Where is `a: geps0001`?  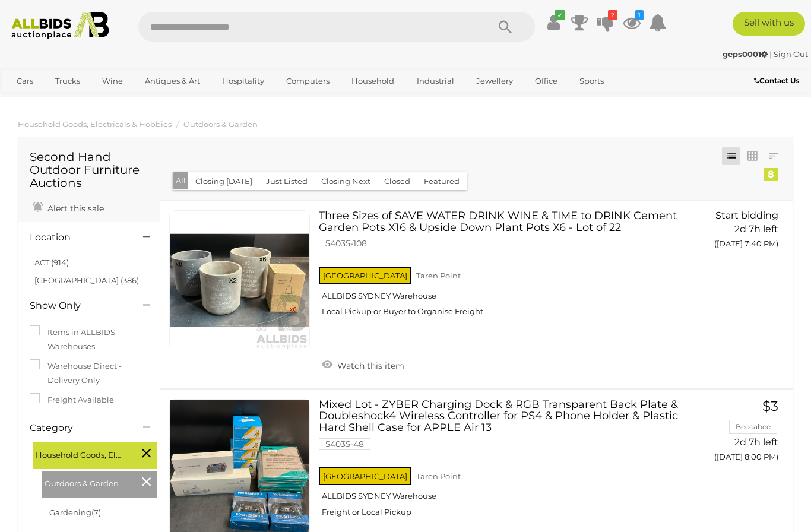
a: geps0001 is located at coordinates (746, 54).